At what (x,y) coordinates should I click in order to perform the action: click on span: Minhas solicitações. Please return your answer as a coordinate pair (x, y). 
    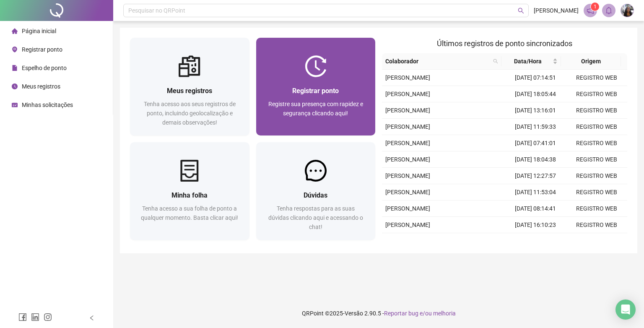
    Looking at the image, I should click on (47, 105).